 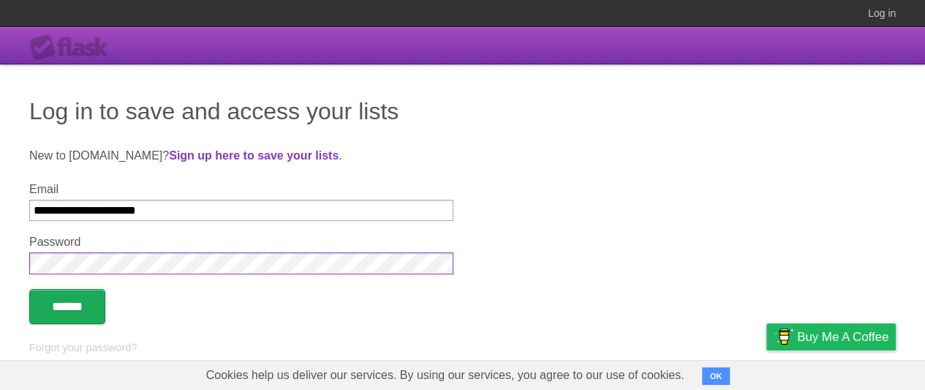 I want to click on a: Buy me a coffee, so click(x=831, y=336).